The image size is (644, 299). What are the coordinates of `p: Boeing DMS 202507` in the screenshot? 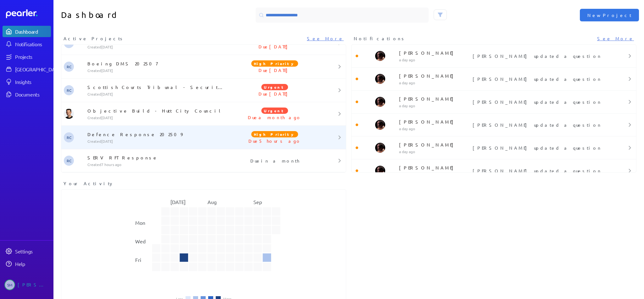 It's located at (157, 63).